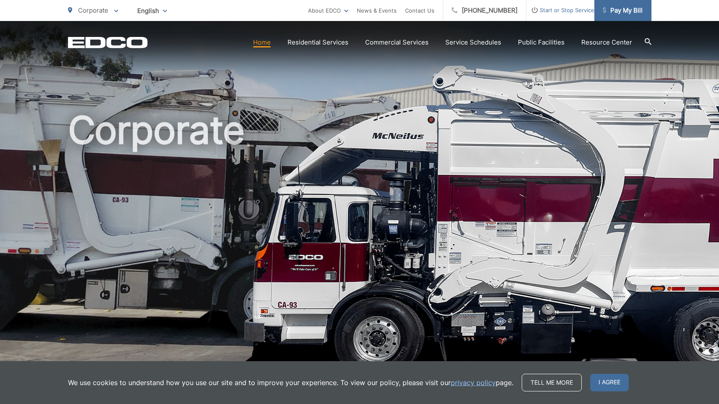 The height and width of the screenshot is (404, 719). I want to click on a: Service Schedules, so click(473, 42).